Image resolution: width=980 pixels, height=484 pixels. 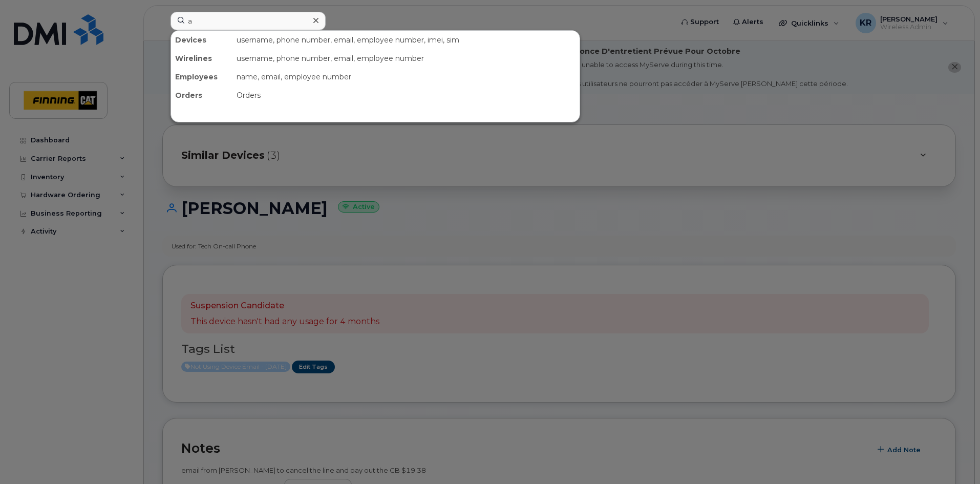 I want to click on div: username, phone number, email, employee number, so click(x=406, y=58).